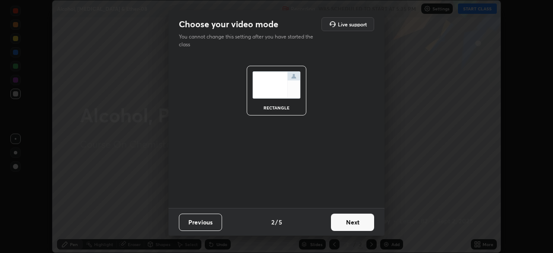  What do you see at coordinates (277, 108) in the screenshot?
I see `div: rectangle` at bounding box center [277, 108].